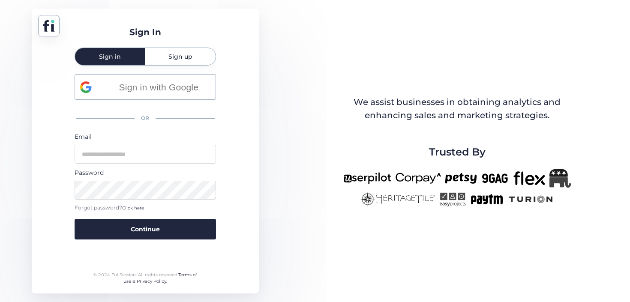 This screenshot has width=630, height=302. What do you see at coordinates (367, 178) in the screenshot?
I see `img: userpilot-new.png` at bounding box center [367, 178].